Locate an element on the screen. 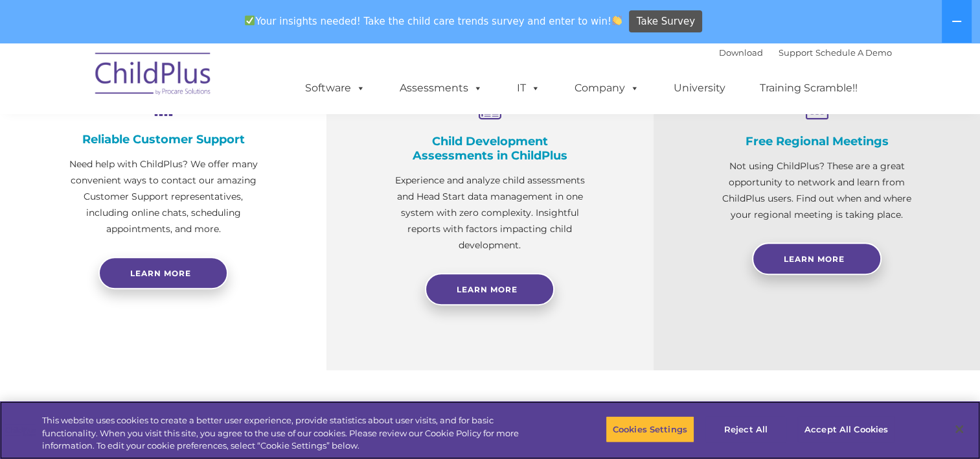 The width and height of the screenshot is (980, 459). h4: Child Development Assessments in ChildPlus is located at coordinates (490, 148).